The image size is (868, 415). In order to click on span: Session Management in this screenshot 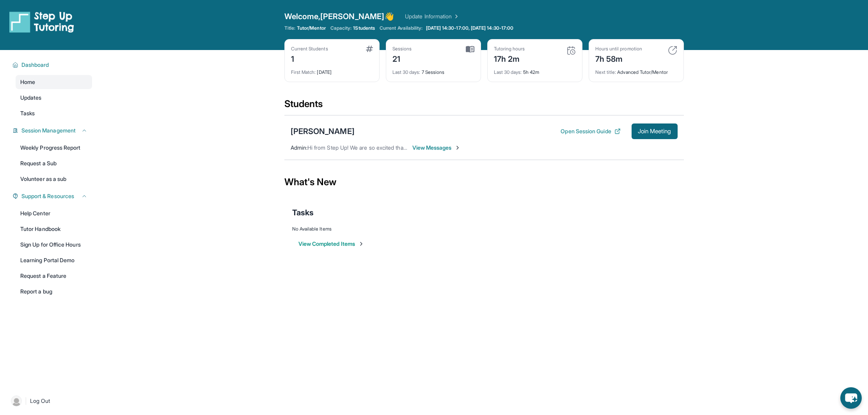, I will do `click(48, 131)`.